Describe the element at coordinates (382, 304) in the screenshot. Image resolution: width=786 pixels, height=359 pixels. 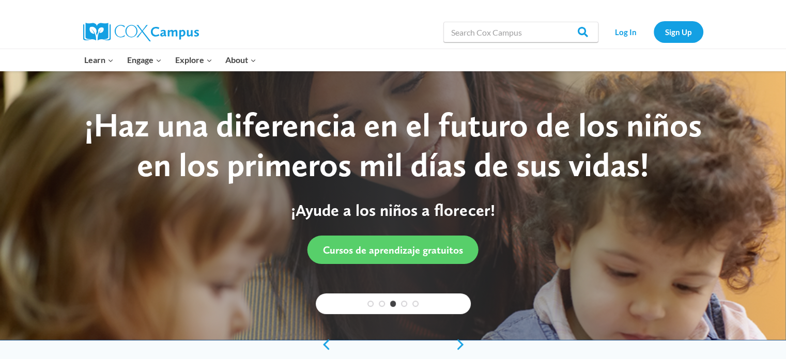
I see `a: 2` at that location.